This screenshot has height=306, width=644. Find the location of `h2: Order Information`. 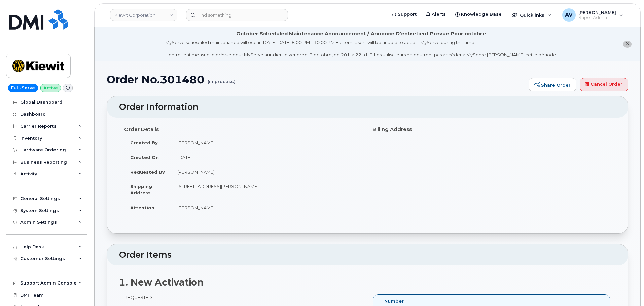

h2: Order Information is located at coordinates (367, 107).